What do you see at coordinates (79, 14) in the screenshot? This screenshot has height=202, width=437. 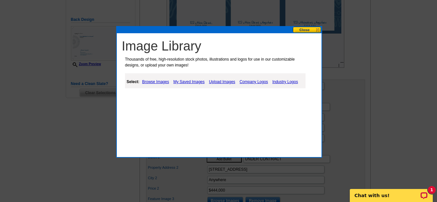 I see `button: Open LiveChat chat widget` at bounding box center [79, 14].